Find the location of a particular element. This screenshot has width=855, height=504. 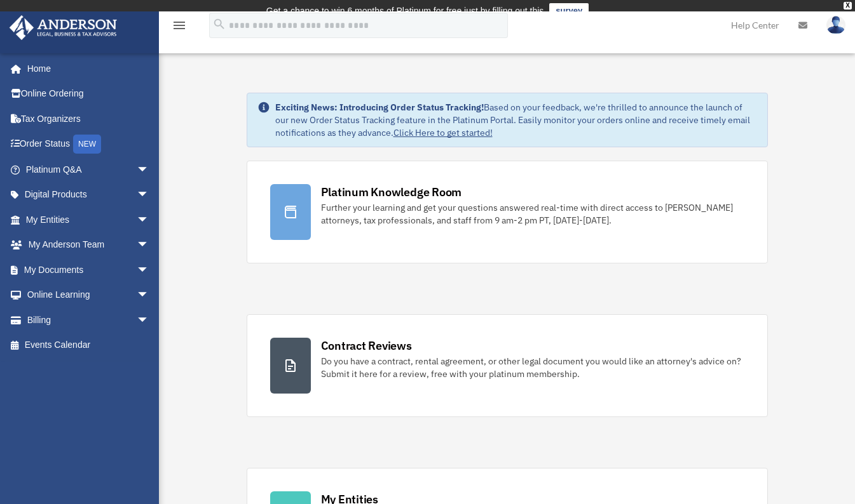

img: Anderson Advisors Platinum Portal is located at coordinates (63, 27).